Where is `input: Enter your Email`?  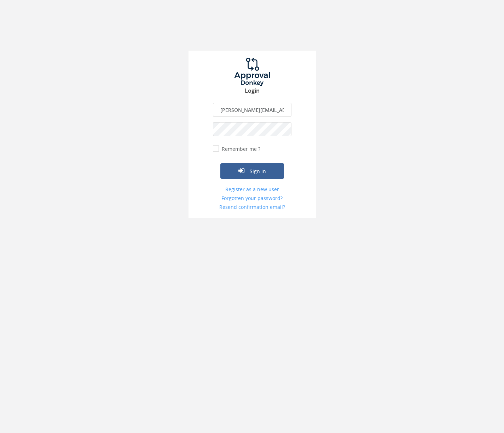 input: Enter your Email is located at coordinates (252, 110).